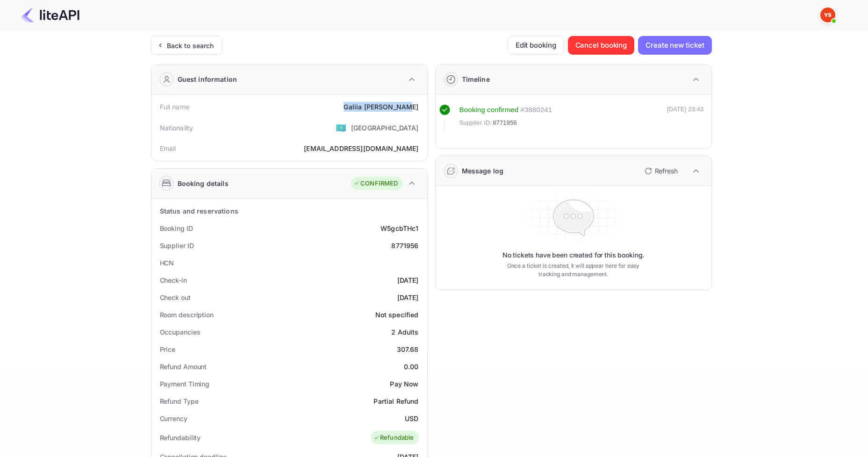 This screenshot has height=457, width=868. Describe the element at coordinates (180, 332) in the screenshot. I see `div: Occupancies` at that location.